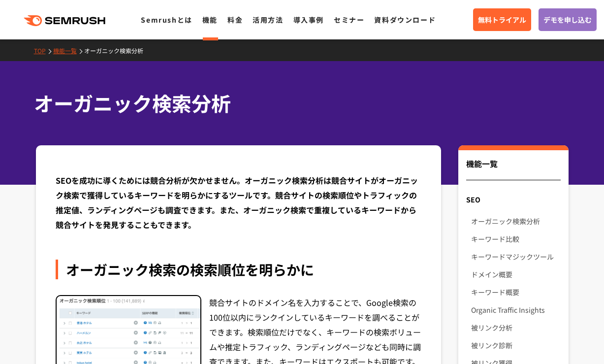  I want to click on a: 機能, so click(210, 20).